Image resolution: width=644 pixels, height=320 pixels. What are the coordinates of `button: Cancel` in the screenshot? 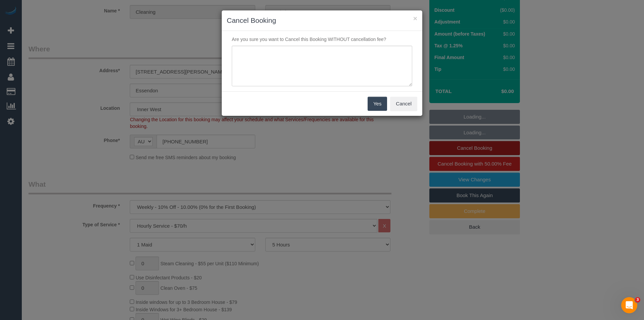 It's located at (403, 104).